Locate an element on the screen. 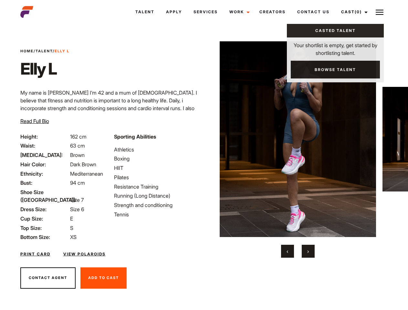 The image size is (408, 310). a: Print Card is located at coordinates (35, 254).